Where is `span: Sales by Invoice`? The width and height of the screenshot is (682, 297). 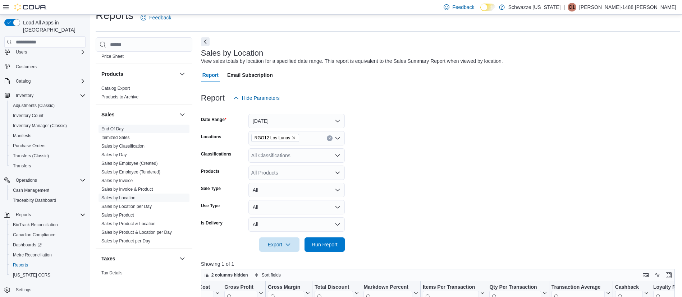 span: Sales by Invoice is located at coordinates (117, 181).